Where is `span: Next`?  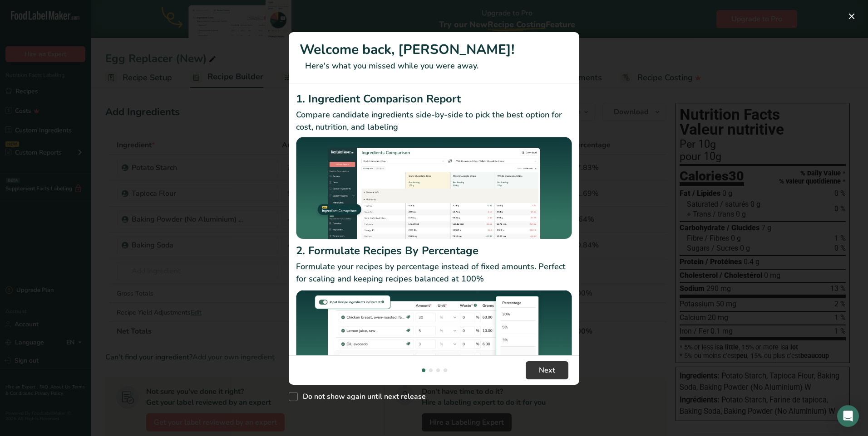
span: Next is located at coordinates (547, 371).